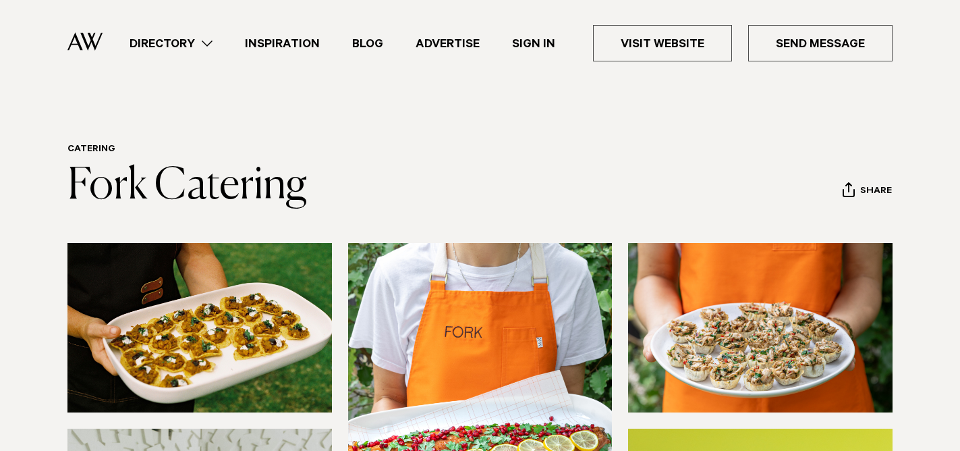 The image size is (960, 451). I want to click on a: Sign In, so click(533, 43).